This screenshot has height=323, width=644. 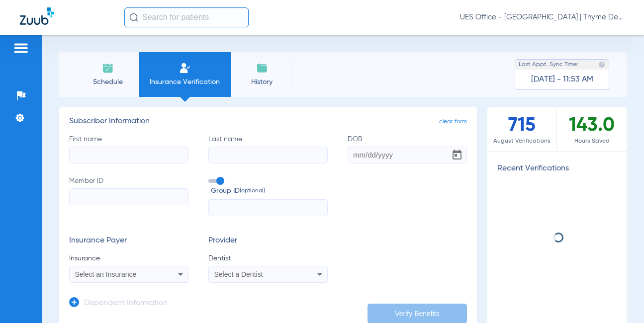 I want to click on h3: Subscriber Information, so click(x=268, y=122).